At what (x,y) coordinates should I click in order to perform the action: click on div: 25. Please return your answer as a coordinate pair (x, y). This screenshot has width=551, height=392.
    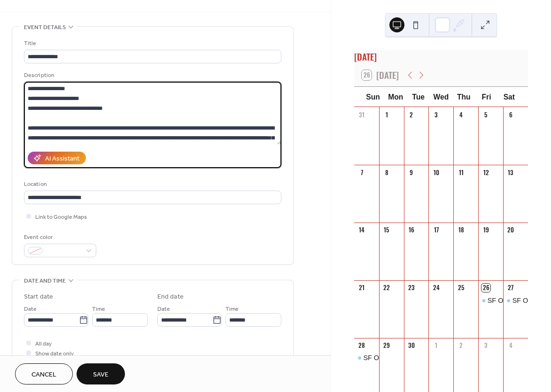
    Looking at the image, I should click on (461, 288).